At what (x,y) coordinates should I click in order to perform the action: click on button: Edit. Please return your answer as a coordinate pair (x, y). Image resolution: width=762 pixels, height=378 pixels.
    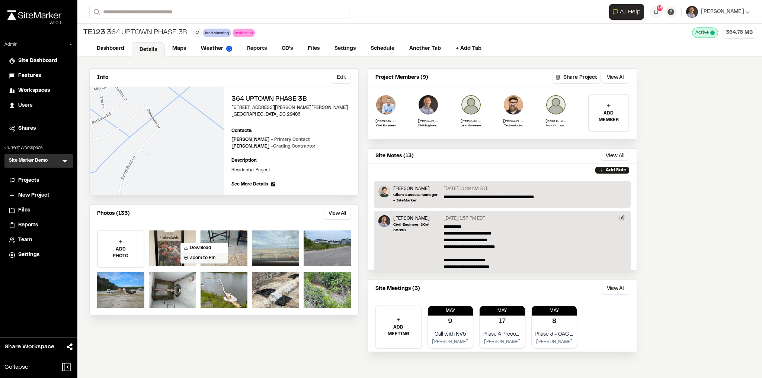
    Looking at the image, I should click on (341, 78).